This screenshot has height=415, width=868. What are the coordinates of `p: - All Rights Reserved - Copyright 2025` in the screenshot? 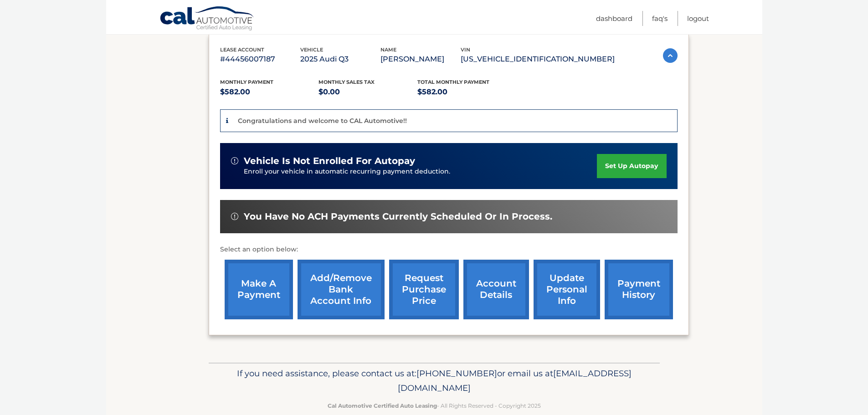 It's located at (434, 406).